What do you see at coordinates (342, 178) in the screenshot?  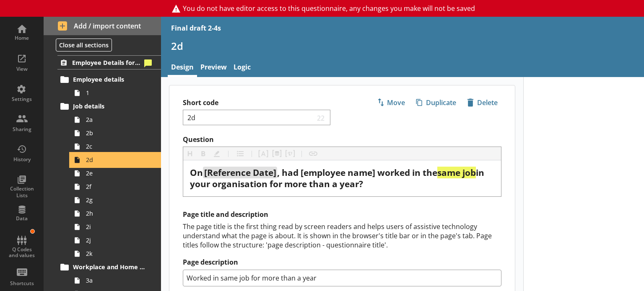 I see `div: Question` at bounding box center [342, 178].